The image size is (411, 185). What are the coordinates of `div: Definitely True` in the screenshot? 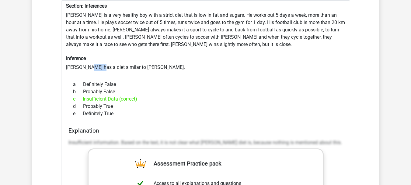 It's located at (206, 114).